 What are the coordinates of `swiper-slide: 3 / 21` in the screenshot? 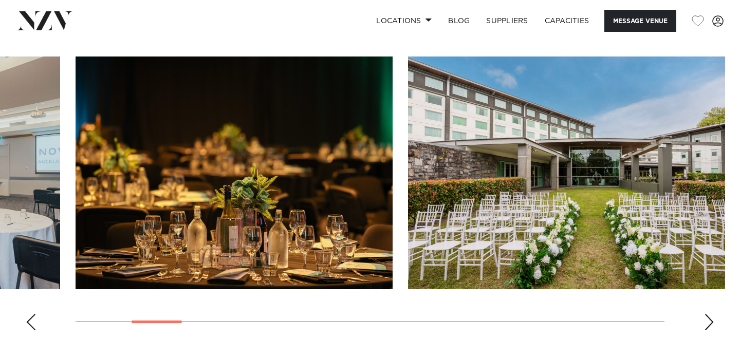 It's located at (234, 173).